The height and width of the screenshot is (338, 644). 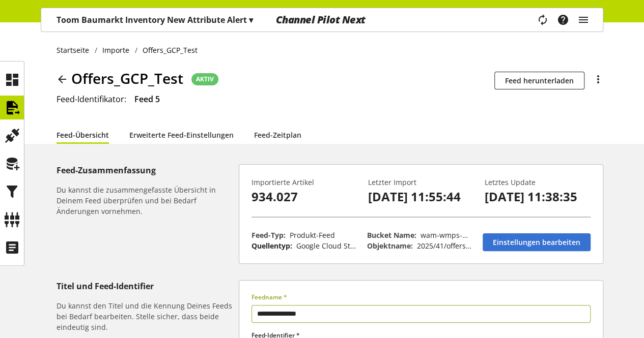 What do you see at coordinates (539, 80) in the screenshot?
I see `button: Feed herunterladen` at bounding box center [539, 80].